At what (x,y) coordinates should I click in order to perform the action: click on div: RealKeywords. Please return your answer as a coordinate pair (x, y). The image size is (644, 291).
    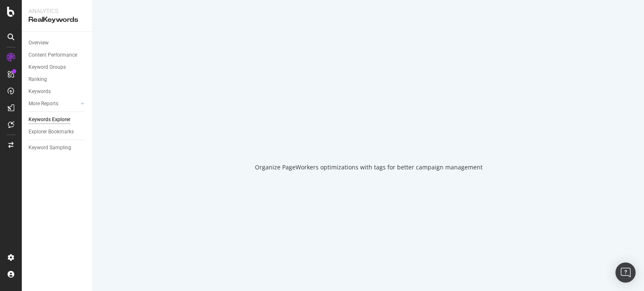
    Looking at the image, I should click on (57, 20).